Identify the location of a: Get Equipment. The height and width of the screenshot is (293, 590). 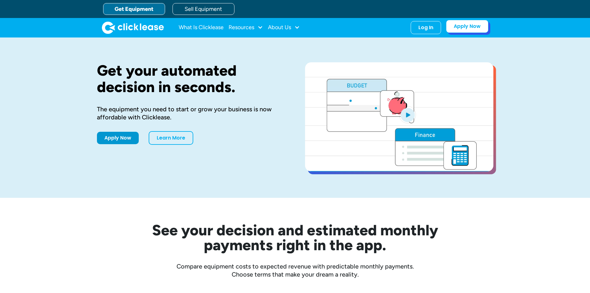
(134, 9).